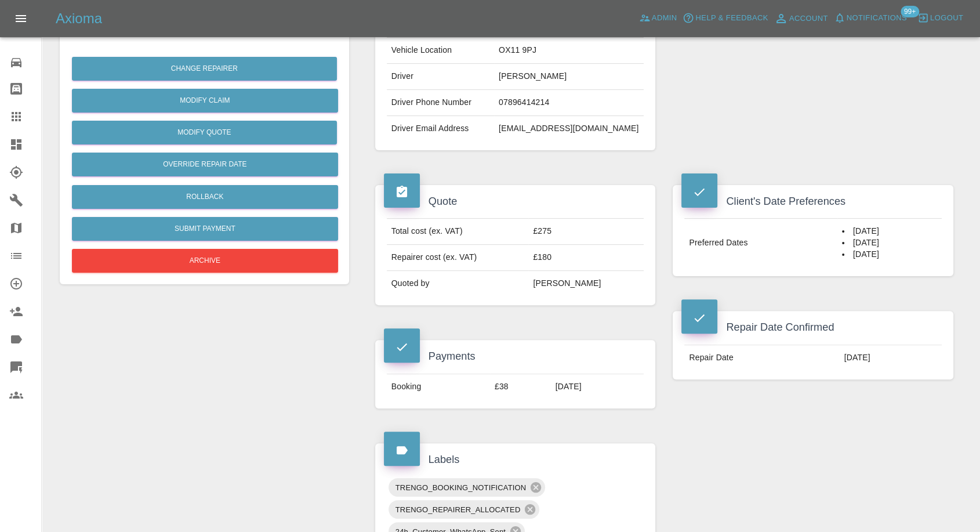 This screenshot has width=980, height=532. I want to click on button: Submit Payment, so click(205, 229).